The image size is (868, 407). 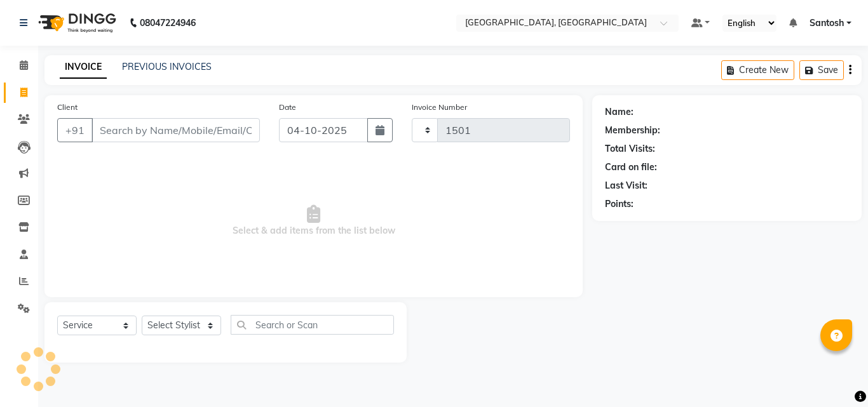 What do you see at coordinates (166, 67) in the screenshot?
I see `a: PREVIOUS INVOICES` at bounding box center [166, 67].